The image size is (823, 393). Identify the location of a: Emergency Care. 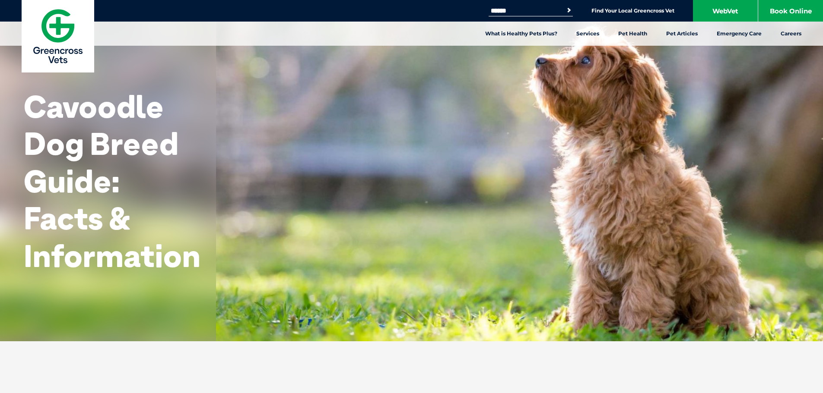
(739, 34).